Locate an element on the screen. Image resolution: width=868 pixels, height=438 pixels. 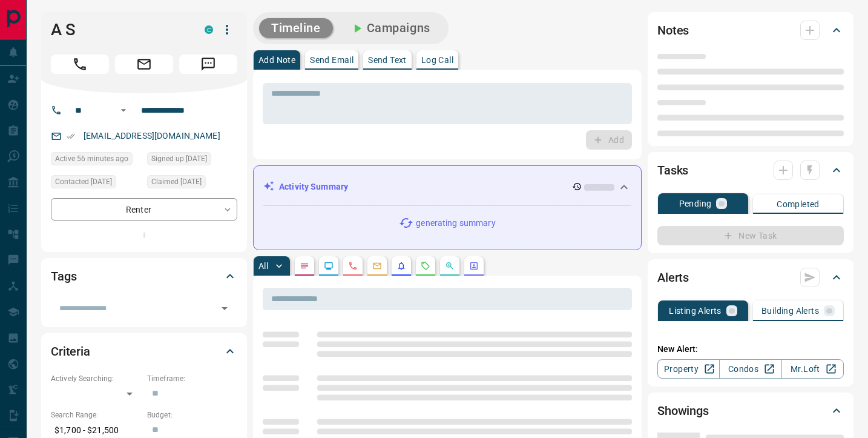
p: generating summary is located at coordinates (455, 223).